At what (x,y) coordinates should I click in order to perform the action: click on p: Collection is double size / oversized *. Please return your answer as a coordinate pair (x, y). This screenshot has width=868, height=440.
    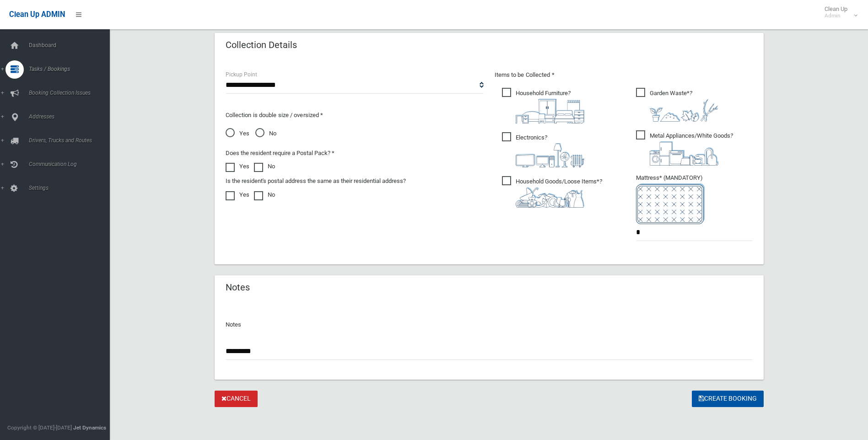
    Looking at the image, I should click on (355, 115).